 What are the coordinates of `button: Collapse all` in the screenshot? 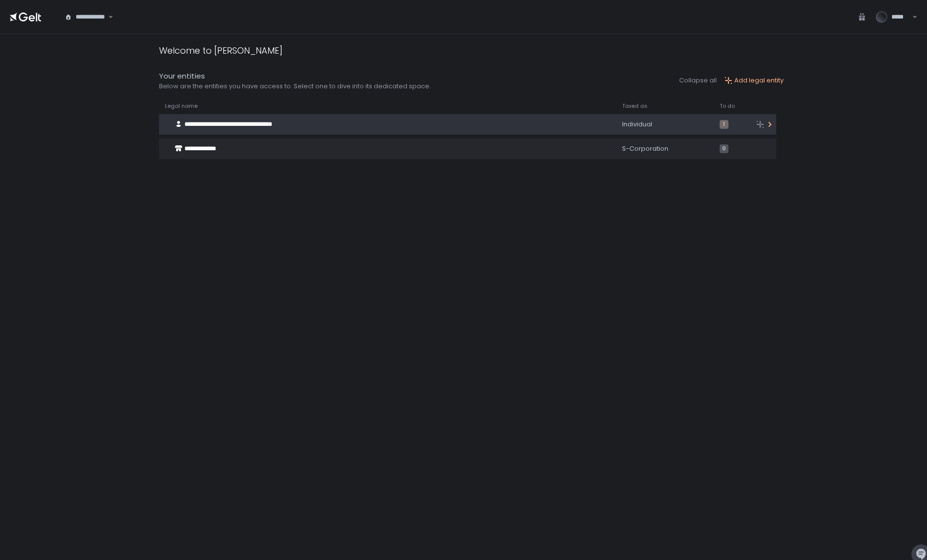 It's located at (697, 80).